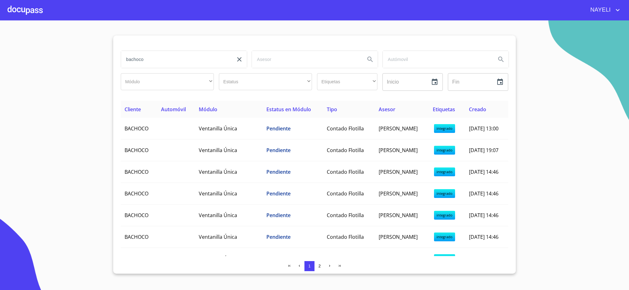 This screenshot has height=290, width=629. What do you see at coordinates (310, 266) in the screenshot?
I see `button: 1` at bounding box center [310, 266].